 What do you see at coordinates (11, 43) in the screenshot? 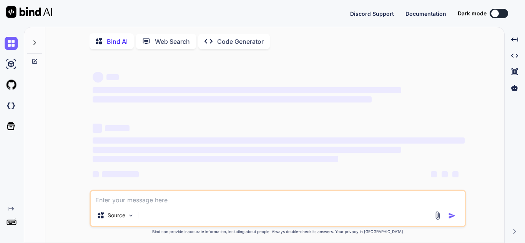
I see `img: chat` at bounding box center [11, 43].